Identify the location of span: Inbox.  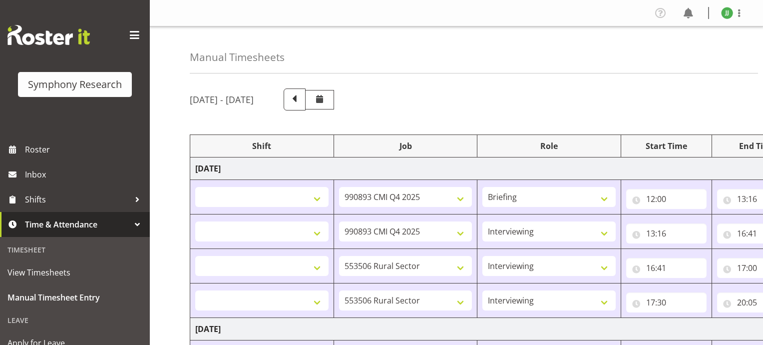
(85, 174).